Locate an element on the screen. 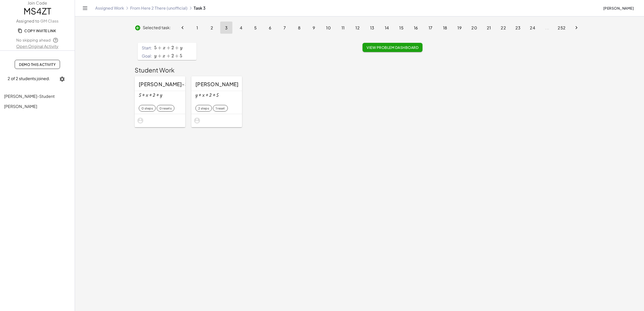 Image resolution: width=644 pixels, height=311 pixels. span: 8 is located at coordinates (299, 28).